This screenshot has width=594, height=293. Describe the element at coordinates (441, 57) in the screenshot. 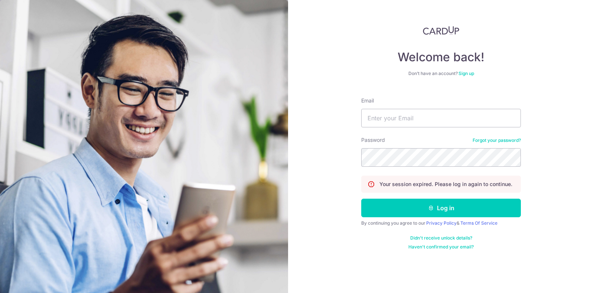

I see `h4: Welcome back!` at that location.